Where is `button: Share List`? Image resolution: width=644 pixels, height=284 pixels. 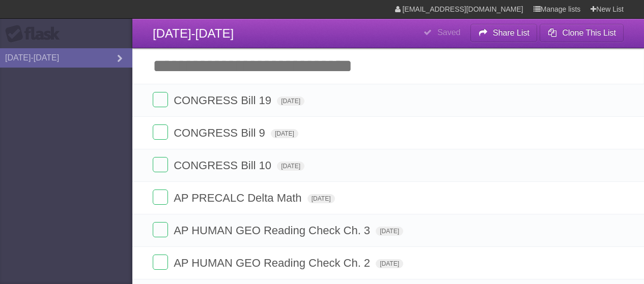
button: Share List is located at coordinates (504, 33).